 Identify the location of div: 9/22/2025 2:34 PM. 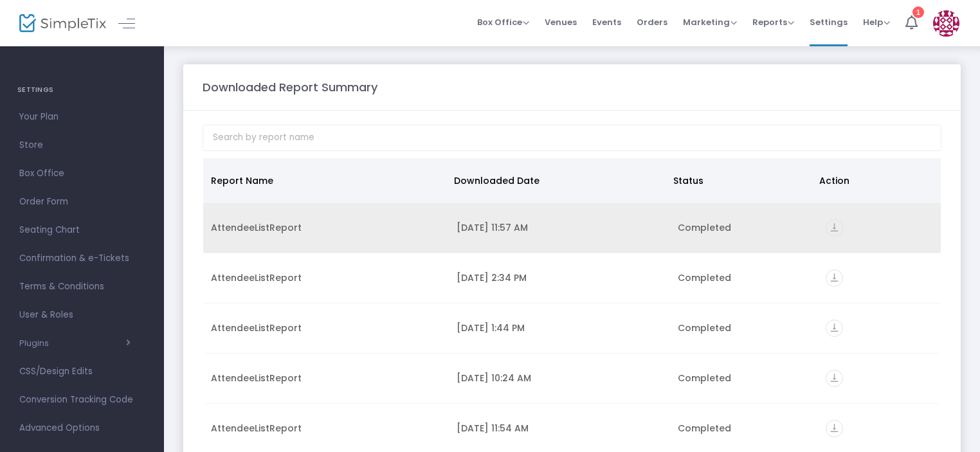
(559, 278).